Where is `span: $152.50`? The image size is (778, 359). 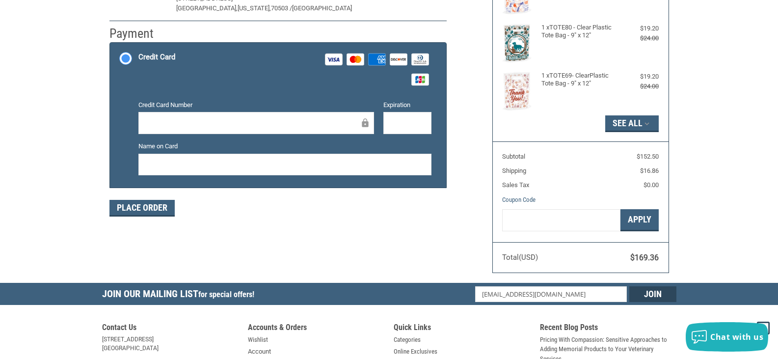 span: $152.50 is located at coordinates (647, 156).